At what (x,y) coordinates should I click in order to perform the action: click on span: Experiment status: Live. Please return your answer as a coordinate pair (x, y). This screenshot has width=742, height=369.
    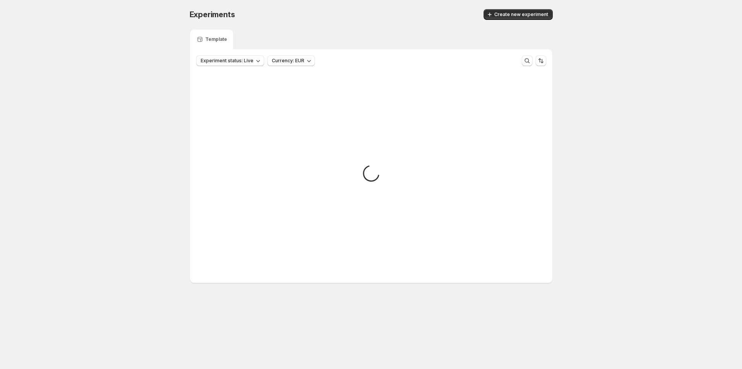
    Looking at the image, I should click on (227, 61).